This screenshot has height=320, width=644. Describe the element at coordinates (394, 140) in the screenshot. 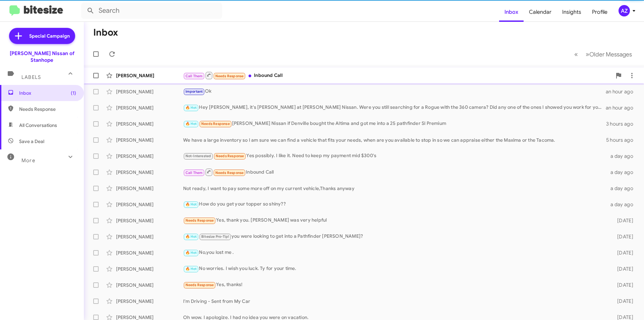

I see `div: We have a large inventory so I am sure we can find a vehicle that fits your needs, when are you a...` at that location.